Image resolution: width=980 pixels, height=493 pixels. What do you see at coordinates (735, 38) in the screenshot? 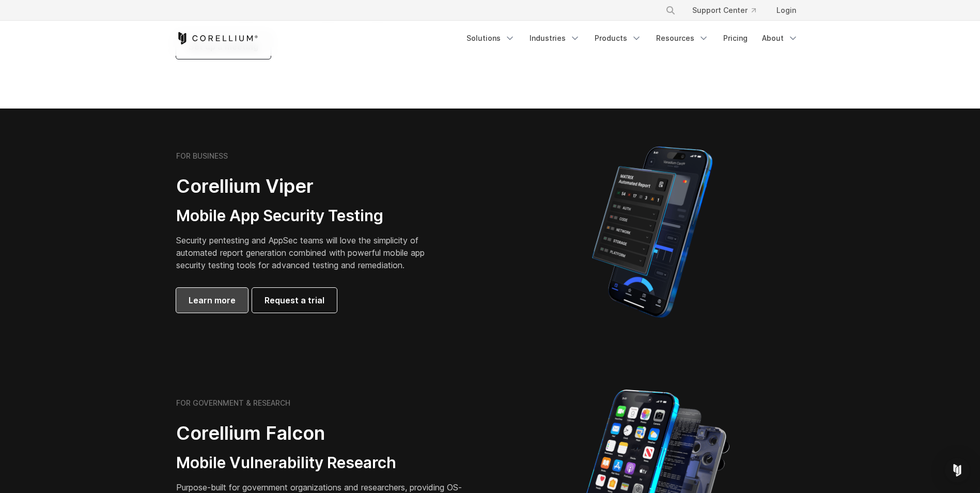
I see `a: Pricing` at bounding box center [735, 38].